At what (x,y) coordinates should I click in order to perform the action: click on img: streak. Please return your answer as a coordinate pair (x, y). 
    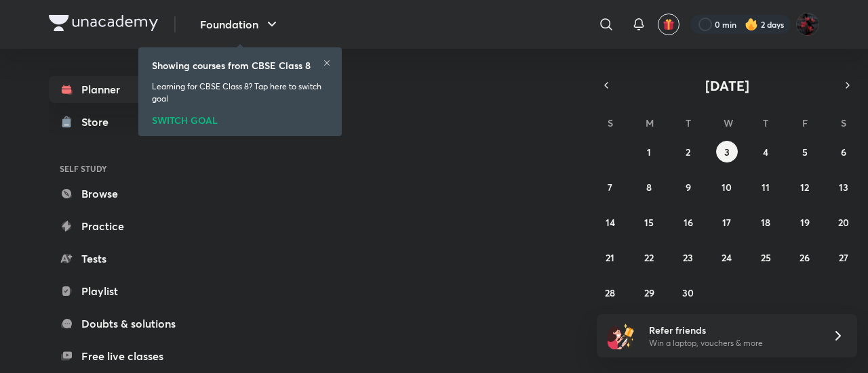
    Looking at the image, I should click on (751, 25).